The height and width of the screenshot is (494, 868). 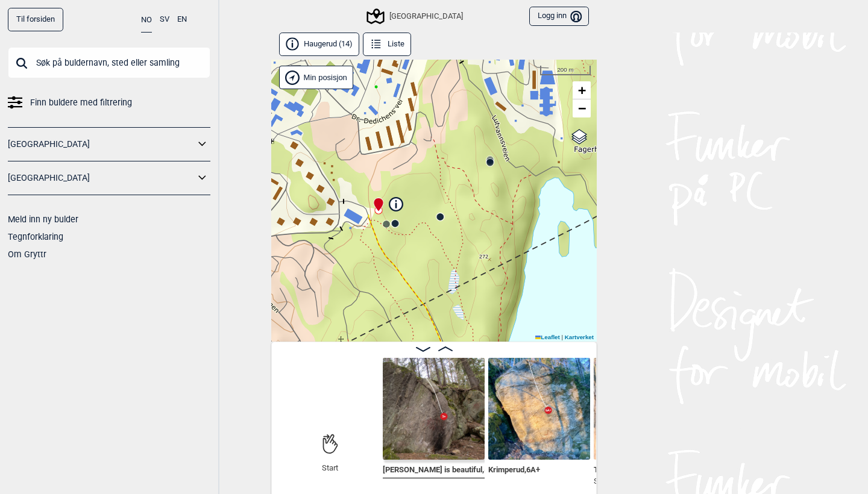 What do you see at coordinates (579, 137) in the screenshot?
I see `a: Layers` at bounding box center [579, 137].